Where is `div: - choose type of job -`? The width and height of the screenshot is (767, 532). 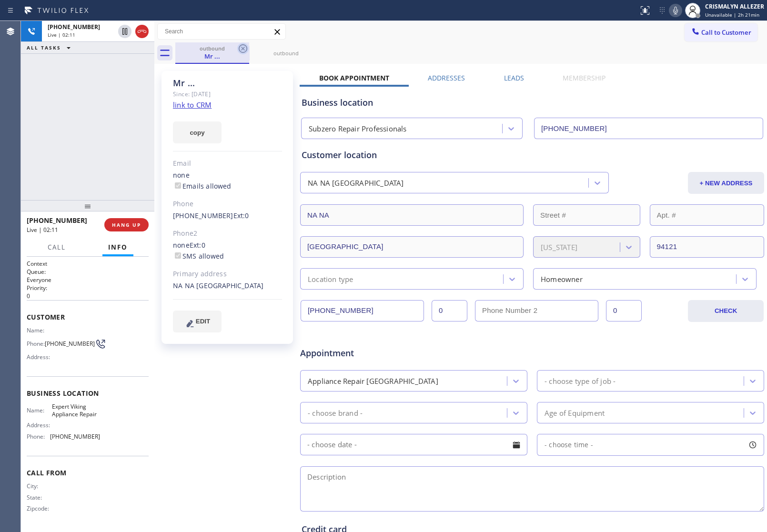
div: - choose type of job - is located at coordinates (580, 381).